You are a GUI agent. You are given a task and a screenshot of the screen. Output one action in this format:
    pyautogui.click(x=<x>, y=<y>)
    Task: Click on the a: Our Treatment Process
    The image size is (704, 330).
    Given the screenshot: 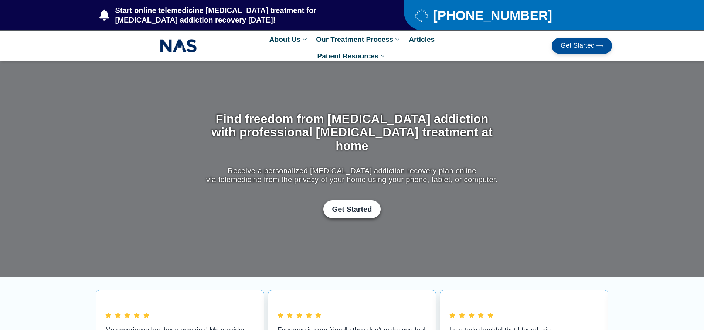 What is the action you would take?
    pyautogui.click(x=358, y=39)
    